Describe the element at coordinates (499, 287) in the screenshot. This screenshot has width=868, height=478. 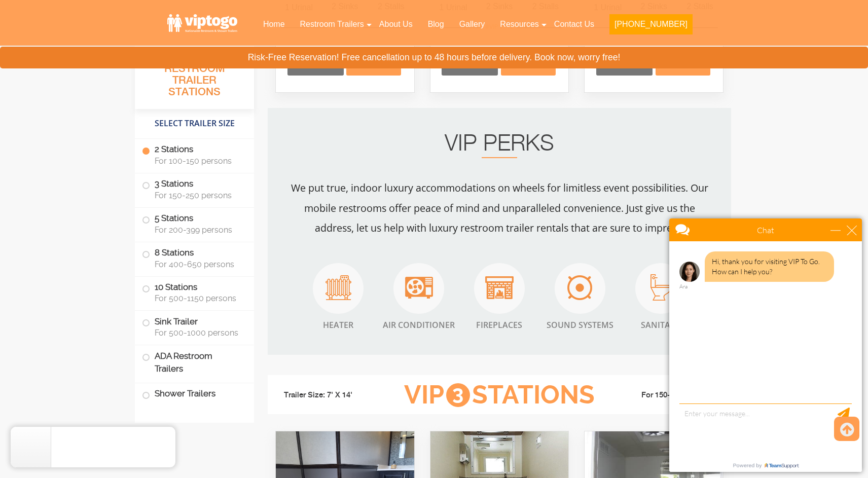
I see `img: an icon of Air Fire Place` at that location.